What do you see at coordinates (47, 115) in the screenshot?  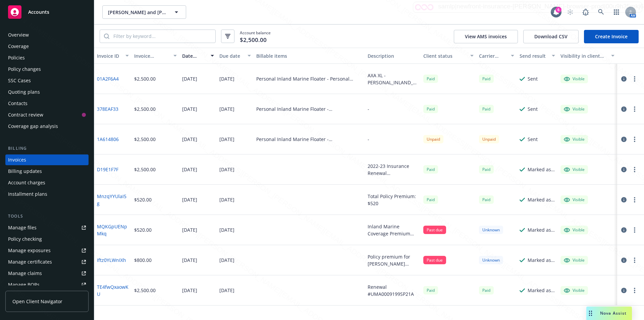 I see `a: Contract review` at bounding box center [47, 115].